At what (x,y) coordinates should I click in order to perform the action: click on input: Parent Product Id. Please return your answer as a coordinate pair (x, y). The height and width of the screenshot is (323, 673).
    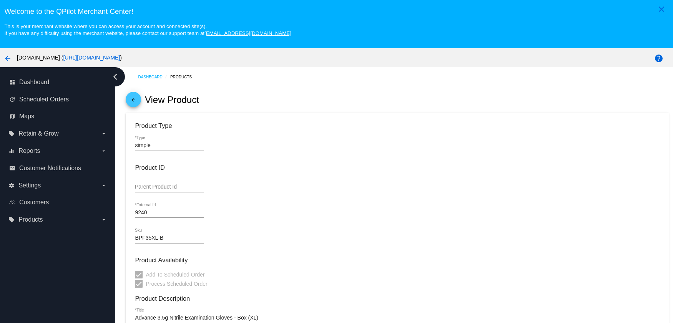
    Looking at the image, I should click on (169, 187).